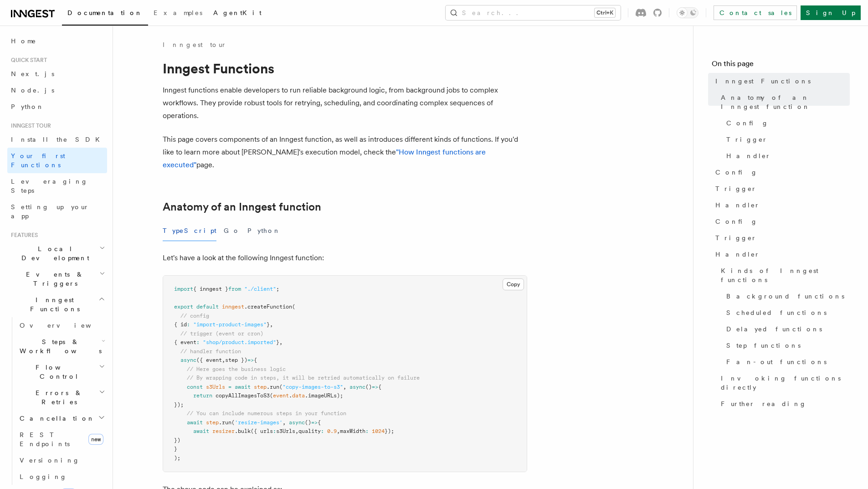 The height and width of the screenshot is (489, 868). What do you see at coordinates (237, 13) in the screenshot?
I see `span: AgentKit` at bounding box center [237, 13].